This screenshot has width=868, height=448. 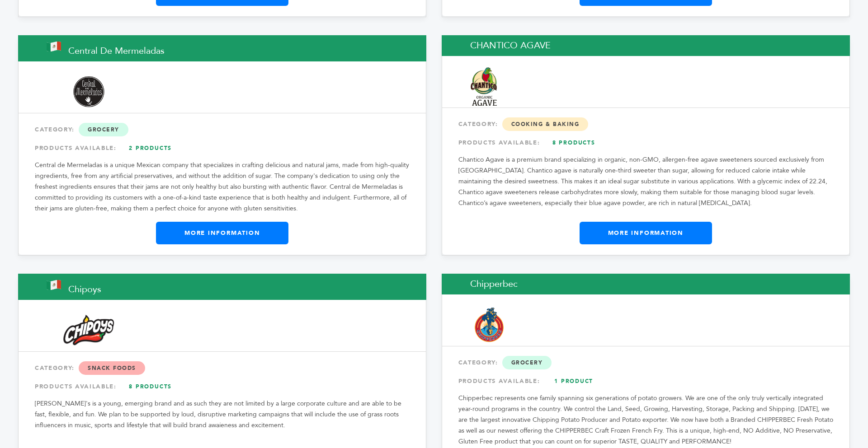 What do you see at coordinates (89, 92) in the screenshot?
I see `img: Central de Mermeladas` at bounding box center [89, 92].